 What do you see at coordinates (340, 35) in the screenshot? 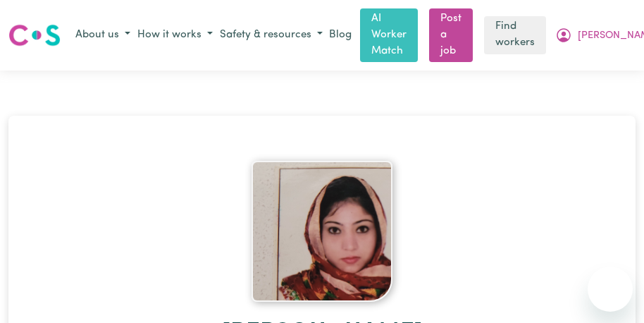
I see `a: Blog` at bounding box center [340, 35].